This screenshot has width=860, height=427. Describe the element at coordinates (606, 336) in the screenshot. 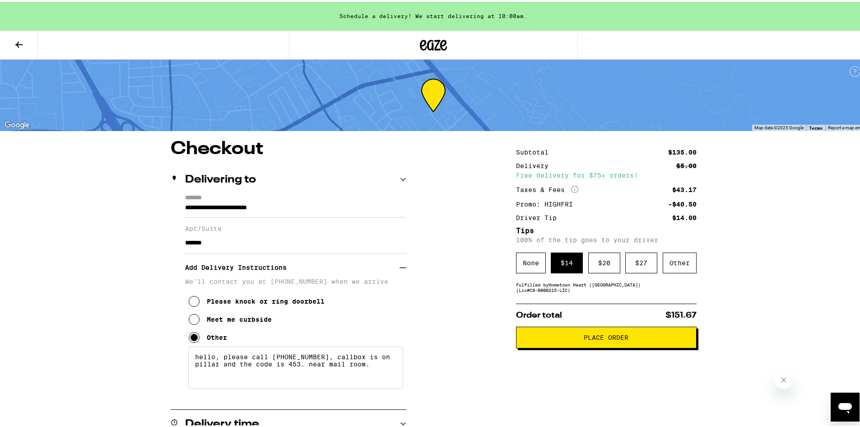

I see `span: Place Order` at that location.